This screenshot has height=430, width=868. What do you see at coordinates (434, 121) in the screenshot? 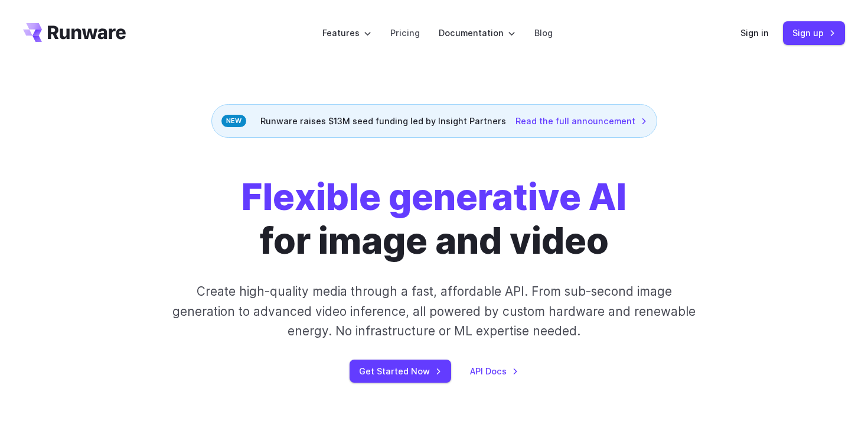
I see `div: Runware raises $13M seed funding led by Insight Partners` at bounding box center [434, 121].